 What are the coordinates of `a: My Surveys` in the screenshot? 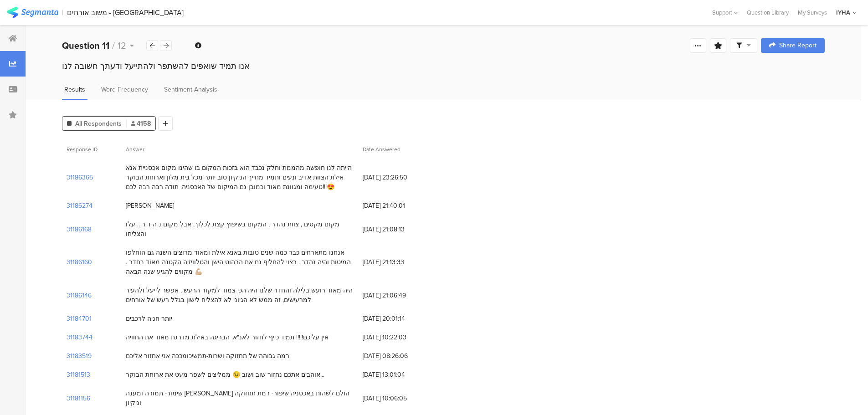 It's located at (813, 12).